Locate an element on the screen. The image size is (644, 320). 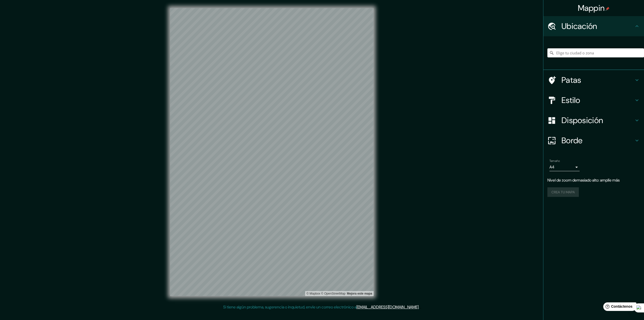
img: pin-icon.png is located at coordinates (608, 9).